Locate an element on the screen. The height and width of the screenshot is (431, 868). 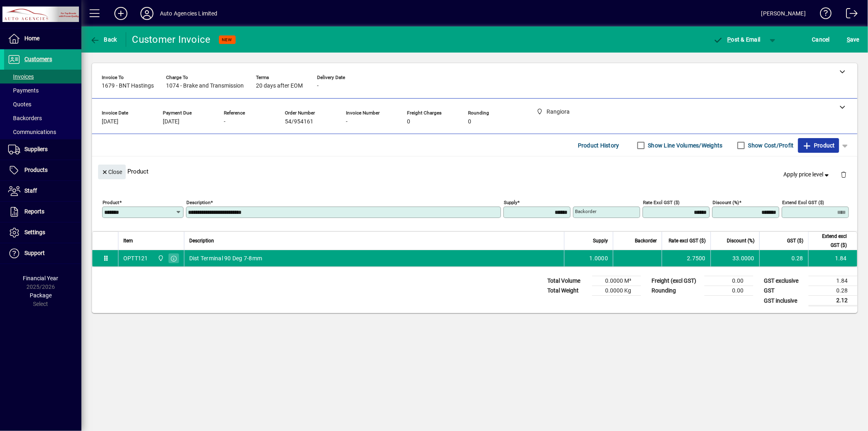
span: 1.0000 is located at coordinates (599, 258).